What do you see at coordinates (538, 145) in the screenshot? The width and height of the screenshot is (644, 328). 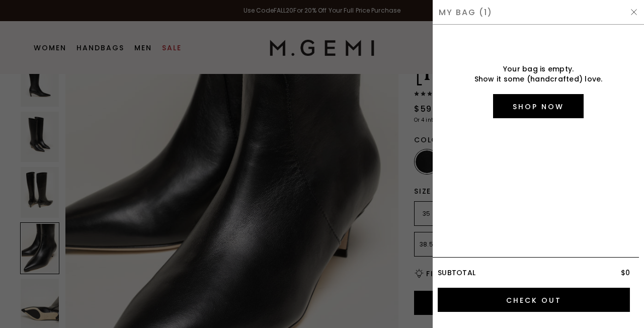 I see `div: Your bag is empty. Show it some (handcrafted) love.` at bounding box center [538, 145].